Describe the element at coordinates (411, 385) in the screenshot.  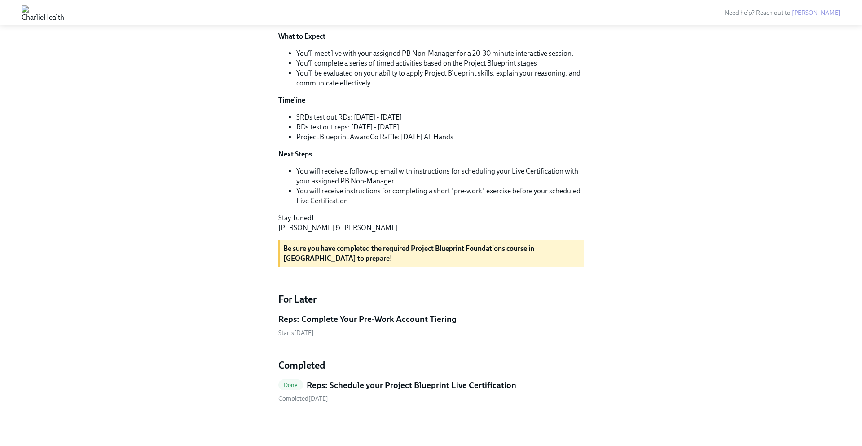
I see `h5: Reps: Schedule your Project Blueprint Live Certification` at that location.